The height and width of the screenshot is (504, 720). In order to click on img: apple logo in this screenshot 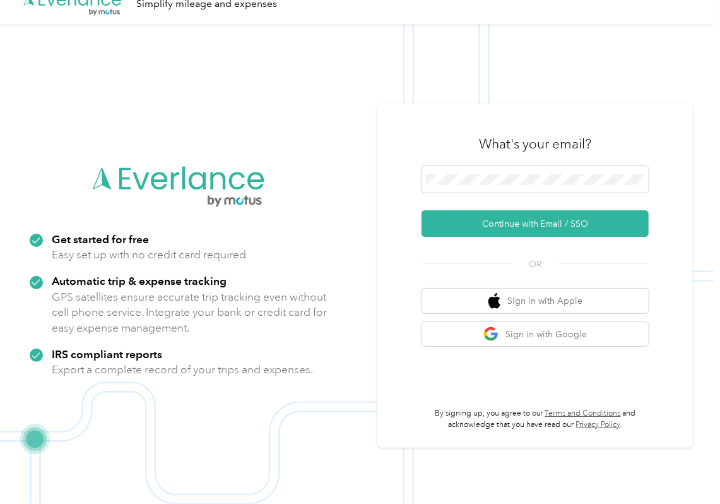, I will do `click(495, 300)`.